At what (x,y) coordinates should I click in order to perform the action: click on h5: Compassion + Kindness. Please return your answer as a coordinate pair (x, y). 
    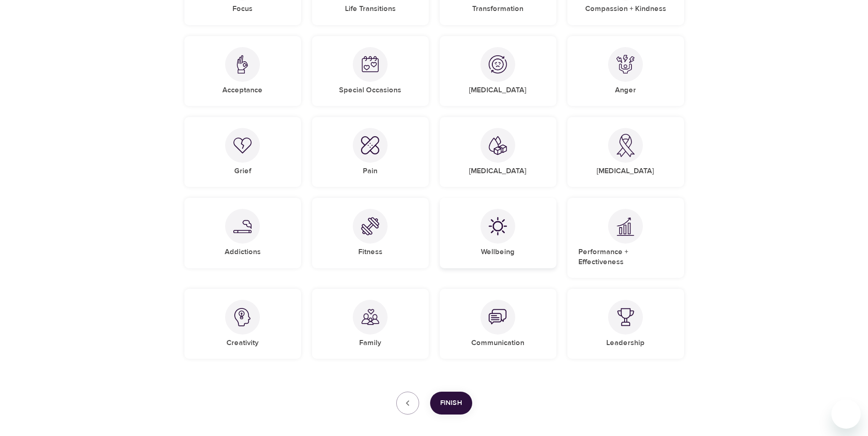
    Looking at the image, I should click on (625, 8).